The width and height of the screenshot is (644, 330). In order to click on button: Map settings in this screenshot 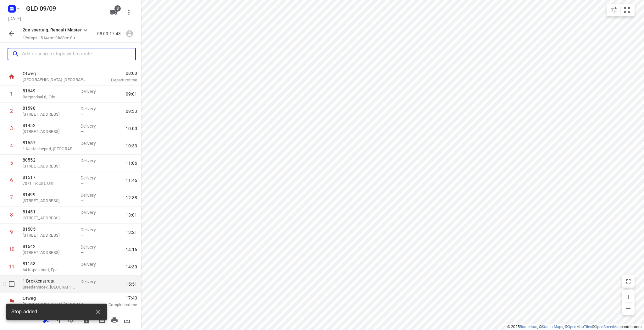, I will do `click(614, 10)`.